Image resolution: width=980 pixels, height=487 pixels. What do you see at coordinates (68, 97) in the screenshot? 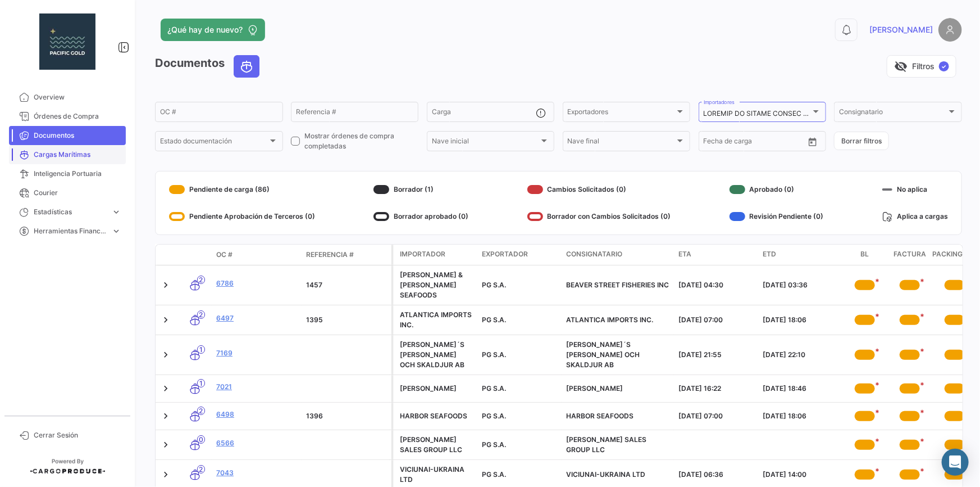
I see `a: Overview` at bounding box center [68, 97].